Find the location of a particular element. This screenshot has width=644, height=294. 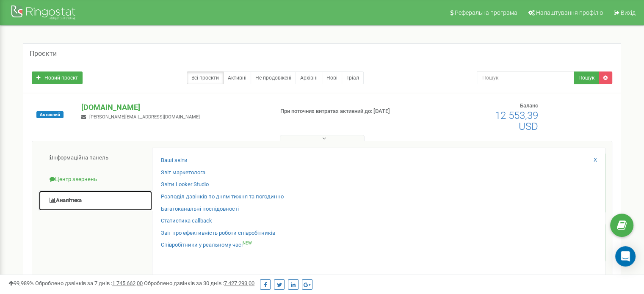

a: Інформаційна панель is located at coordinates (95, 158).